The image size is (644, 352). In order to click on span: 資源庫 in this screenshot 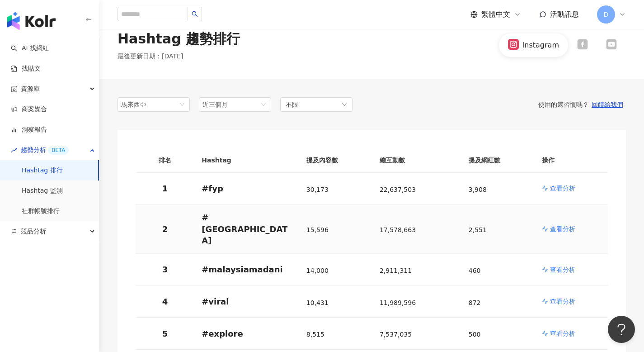, I will do `click(30, 88)`.